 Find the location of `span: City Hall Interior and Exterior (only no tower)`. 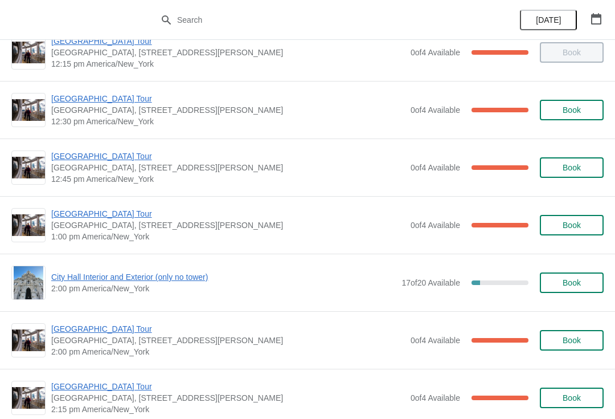

span: City Hall Interior and Exterior (only no tower) is located at coordinates (223, 277).